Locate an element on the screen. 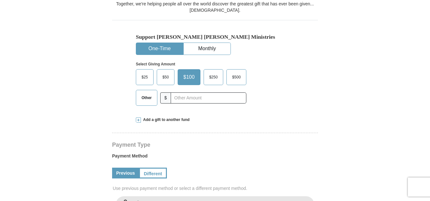 The height and width of the screenshot is (201, 430). h4: Payment Type is located at coordinates (215, 144).